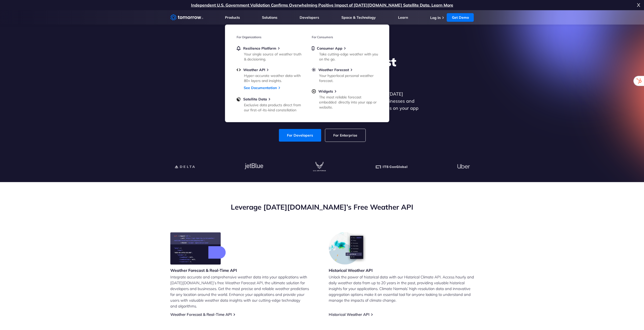 Image resolution: width=644 pixels, height=330 pixels. I want to click on img: sun.svg, so click(314, 70).